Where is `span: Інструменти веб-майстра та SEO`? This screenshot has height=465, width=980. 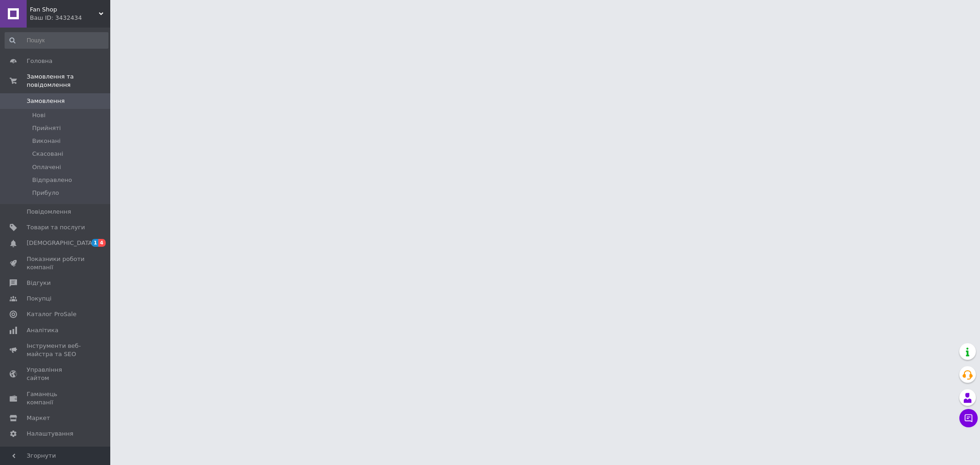 span: Інструменти веб-майстра та SEO is located at coordinates (56, 350).